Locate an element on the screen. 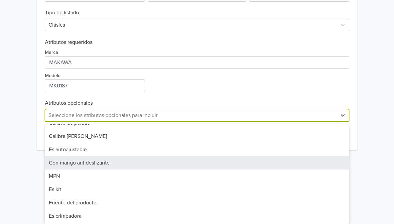 The height and width of the screenshot is (224, 394). div: Con mango antideslizante is located at coordinates (197, 163).